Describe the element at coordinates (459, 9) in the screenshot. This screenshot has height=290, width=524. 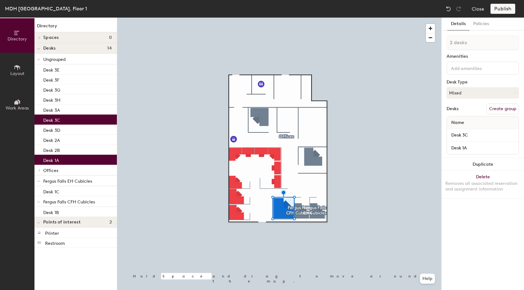
I see `img: Redo` at that location.